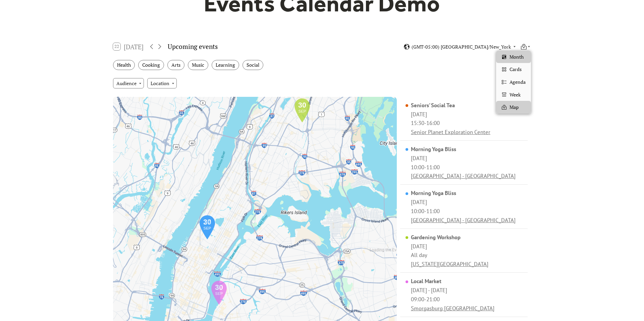 This screenshot has width=644, height=321. I want to click on div: Loading the Events Calendar..., so click(397, 250).